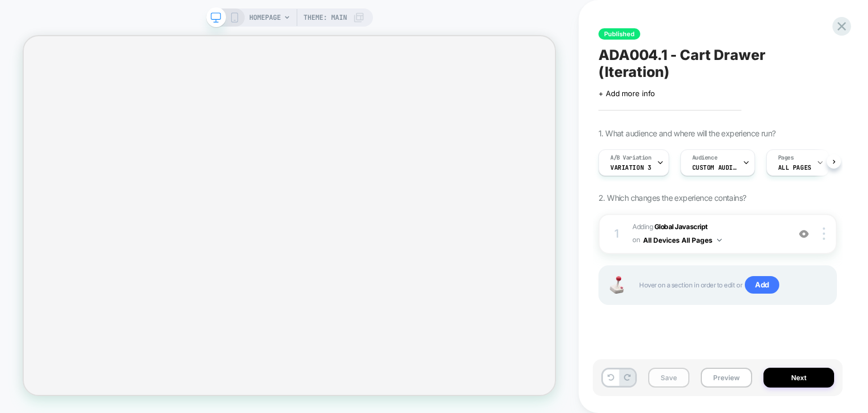 The image size is (868, 413). Describe the element at coordinates (617, 285) in the screenshot. I see `img: Joystick` at that location.